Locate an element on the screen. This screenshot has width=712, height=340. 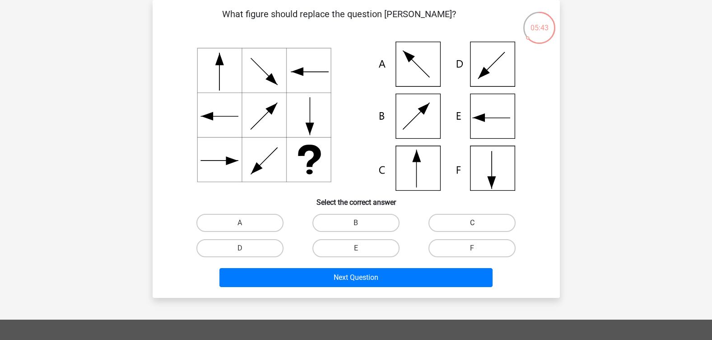
label: C is located at coordinates (472, 223).